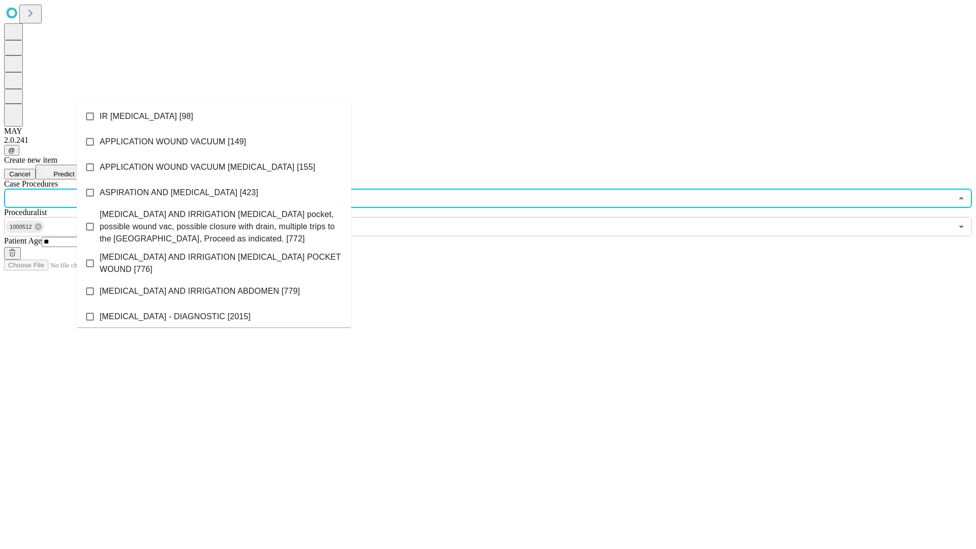 Image resolution: width=976 pixels, height=549 pixels. What do you see at coordinates (30, 160) in the screenshot?
I see `span: Create new item` at bounding box center [30, 160].